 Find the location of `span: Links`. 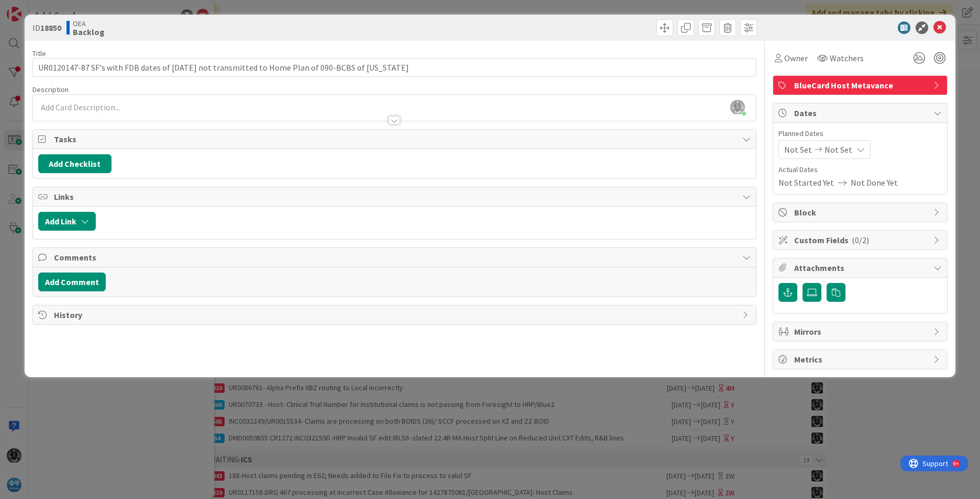

span: Links is located at coordinates (395, 197).